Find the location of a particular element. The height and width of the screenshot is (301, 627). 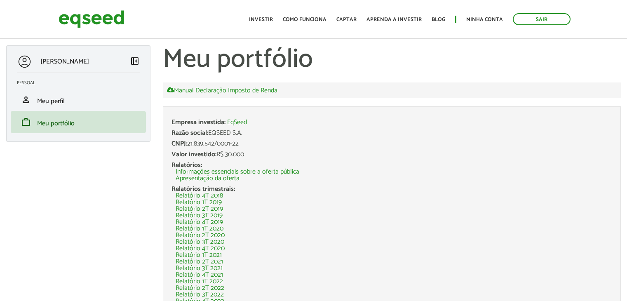

a: Relatório 1T 2019 is located at coordinates (199, 202).